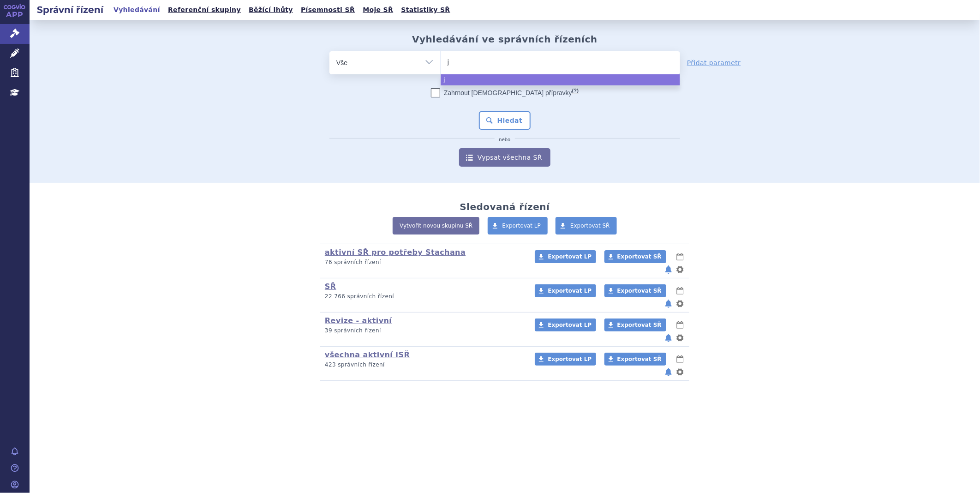 The height and width of the screenshot is (493, 980). Describe the element at coordinates (327, 9) in the screenshot. I see `a: Písemnosti SŘ` at that location.